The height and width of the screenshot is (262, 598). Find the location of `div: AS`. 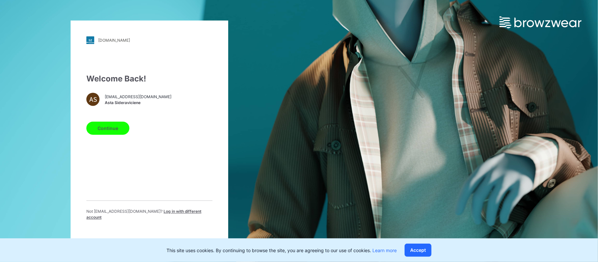

div: AS is located at coordinates (93, 100).